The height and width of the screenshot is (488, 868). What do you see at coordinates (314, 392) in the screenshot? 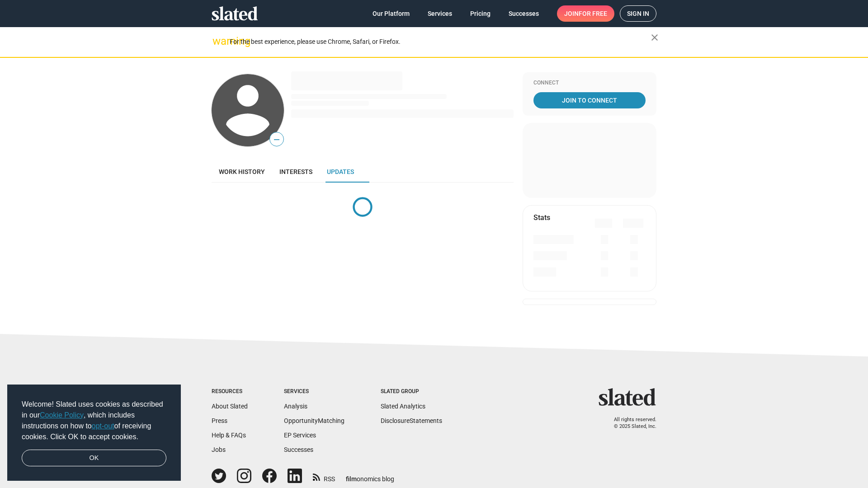
I see `div: Services` at bounding box center [314, 392].